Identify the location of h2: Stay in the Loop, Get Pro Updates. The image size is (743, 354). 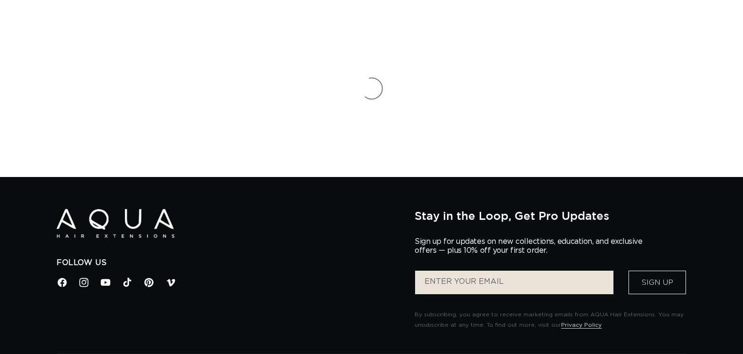
(550, 216).